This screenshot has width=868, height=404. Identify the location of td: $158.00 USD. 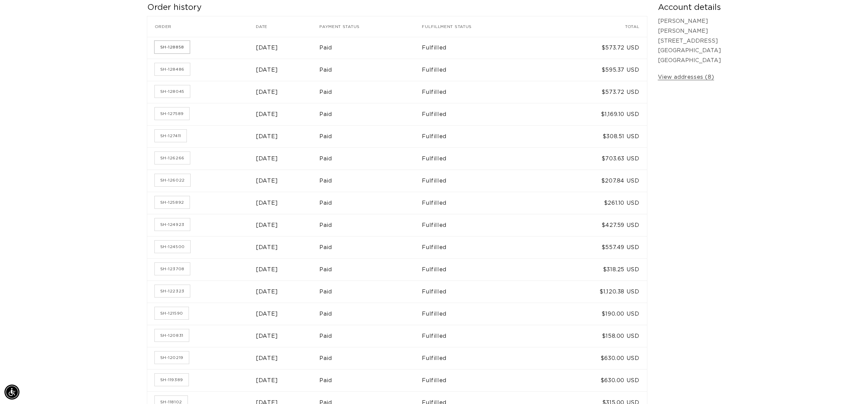
(596, 336).